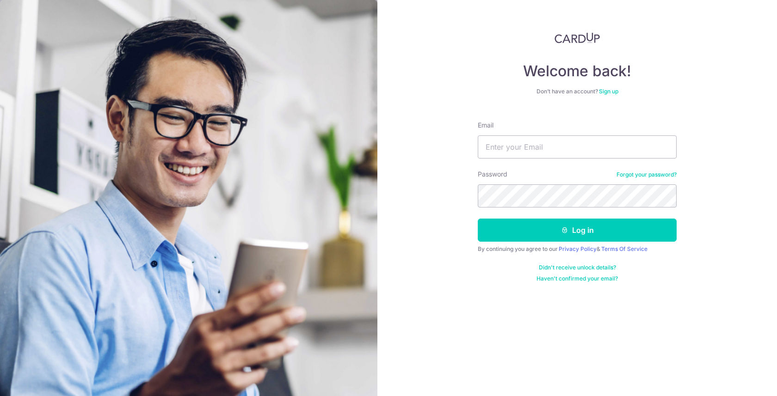 Image resolution: width=777 pixels, height=396 pixels. I want to click on label: Email, so click(486, 125).